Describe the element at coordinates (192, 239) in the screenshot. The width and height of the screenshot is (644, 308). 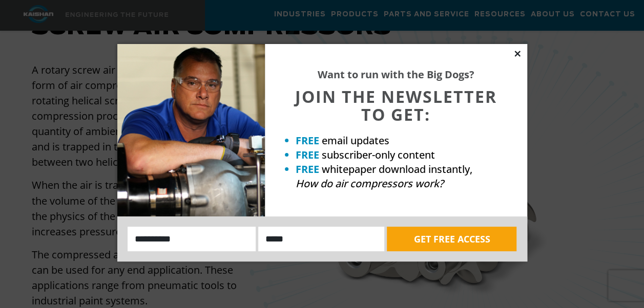
I see `input: Name:` at that location.